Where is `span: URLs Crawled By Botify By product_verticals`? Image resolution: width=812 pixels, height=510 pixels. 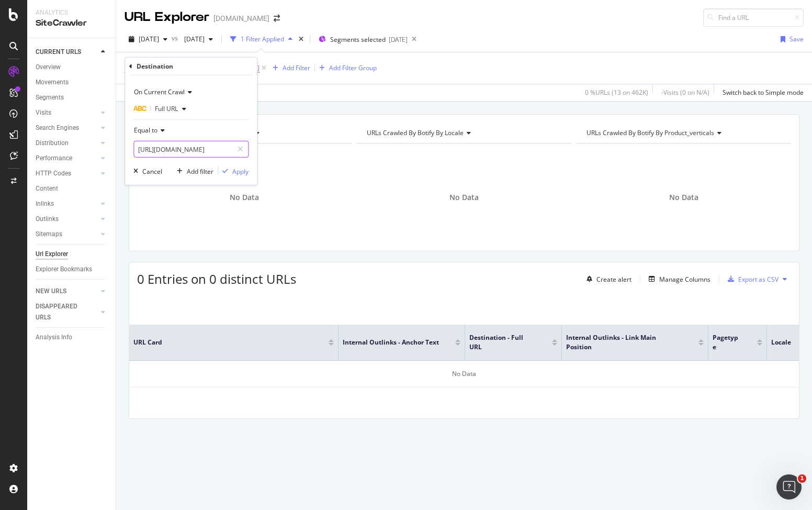 span: URLs Crawled By Botify By product_verticals is located at coordinates (651, 132).